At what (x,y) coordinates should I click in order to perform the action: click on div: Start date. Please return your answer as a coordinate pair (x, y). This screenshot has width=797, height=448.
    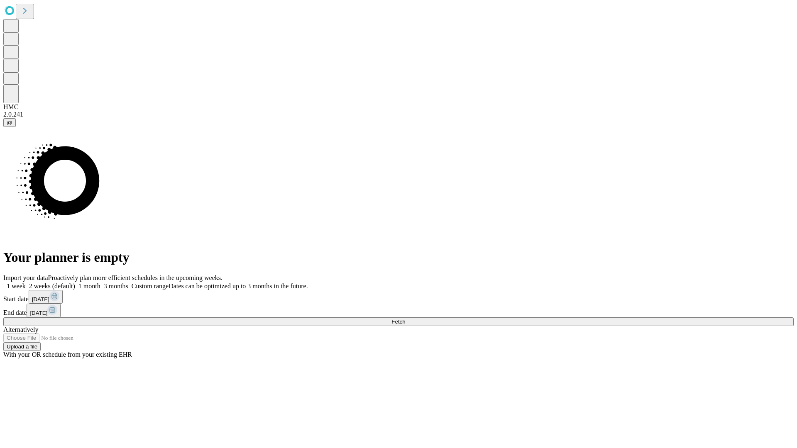
    Looking at the image, I should click on (398, 297).